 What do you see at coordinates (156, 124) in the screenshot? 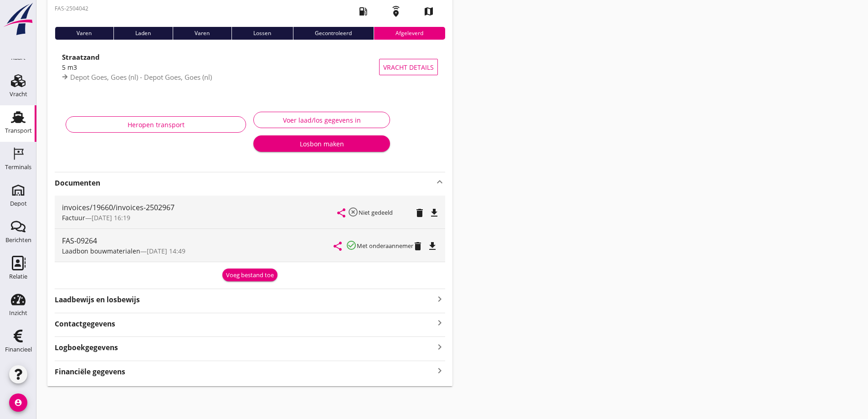
I see `div: Heropen transport` at bounding box center [156, 124].